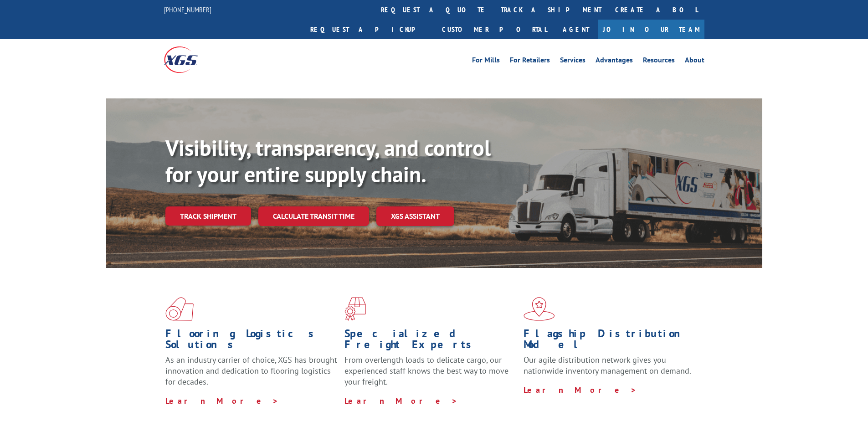  Describe the element at coordinates (575, 29) in the screenshot. I see `a: Agent` at that location.